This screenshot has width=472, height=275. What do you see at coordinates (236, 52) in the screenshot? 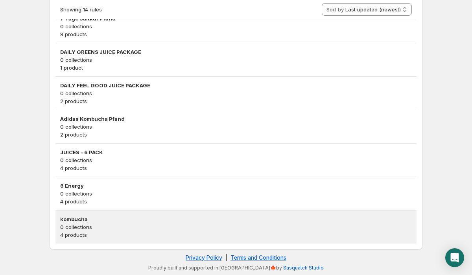
I see `h3: DAILY GREENS JUICE PACKAGE` at bounding box center [236, 52].